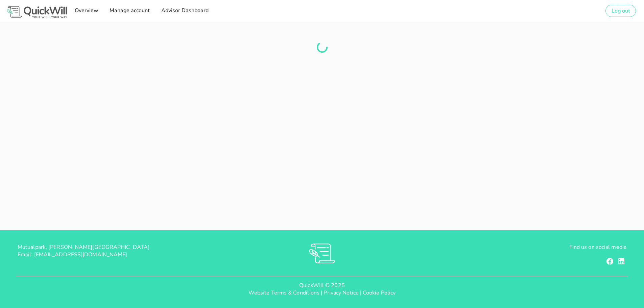 The height and width of the screenshot is (308, 644). I want to click on p: Find us on social media, so click(525, 247).